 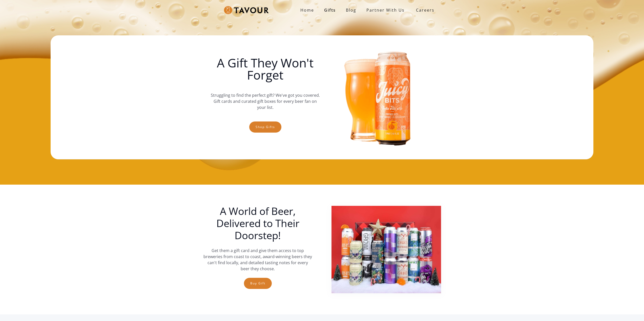 What do you see at coordinates (385, 10) in the screenshot?
I see `a: partner with us` at bounding box center [385, 10].